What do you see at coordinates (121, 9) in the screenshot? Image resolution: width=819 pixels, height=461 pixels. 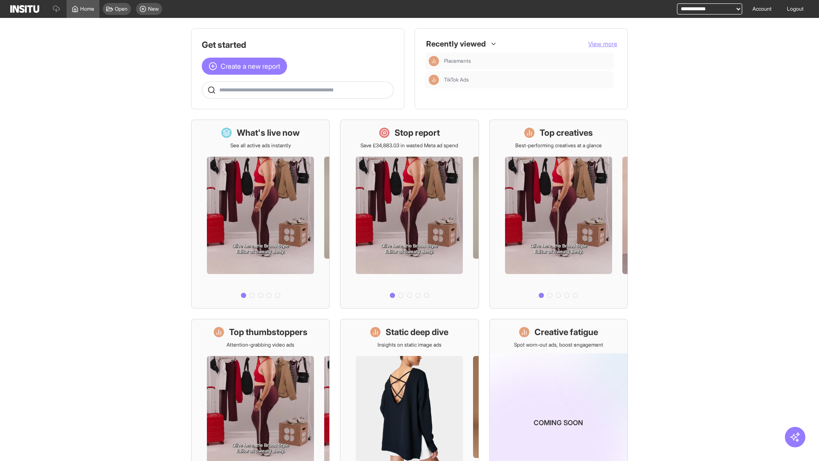 I see `span: Open` at bounding box center [121, 9].